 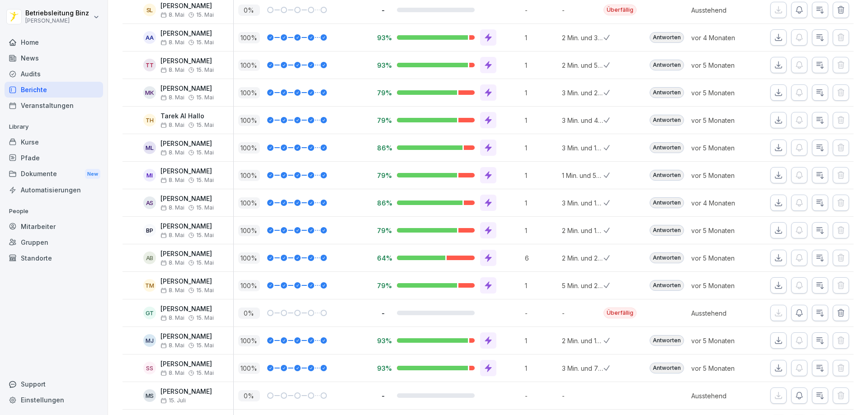 I want to click on div: Veranstaltungen, so click(x=54, y=105).